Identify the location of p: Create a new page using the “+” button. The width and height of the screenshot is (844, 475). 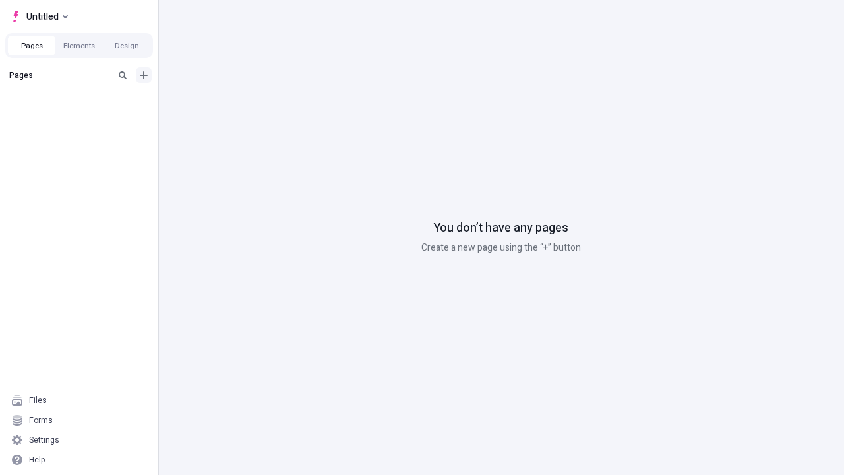
(501, 248).